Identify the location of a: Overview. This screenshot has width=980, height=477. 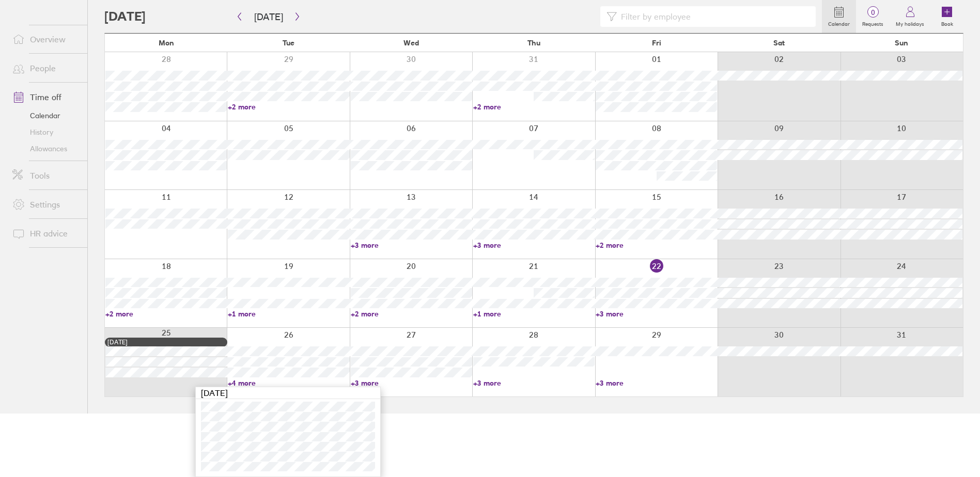
(45, 40).